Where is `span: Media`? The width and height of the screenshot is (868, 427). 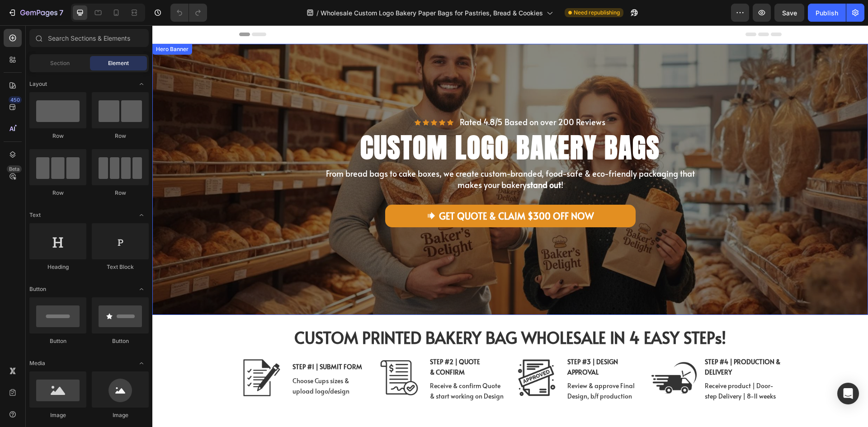 span: Media is located at coordinates (37, 363).